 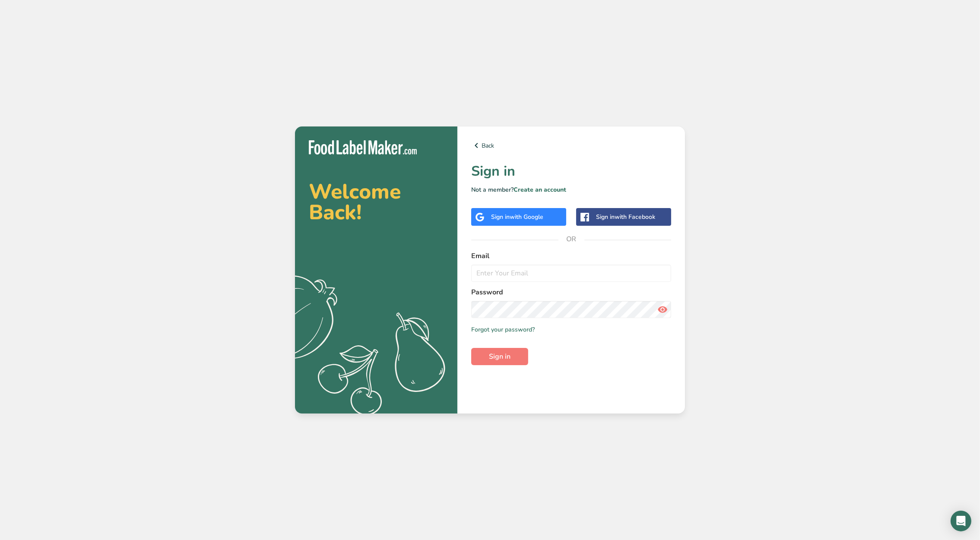 What do you see at coordinates (376, 202) in the screenshot?
I see `h2: Welcome Back!` at bounding box center [376, 202].